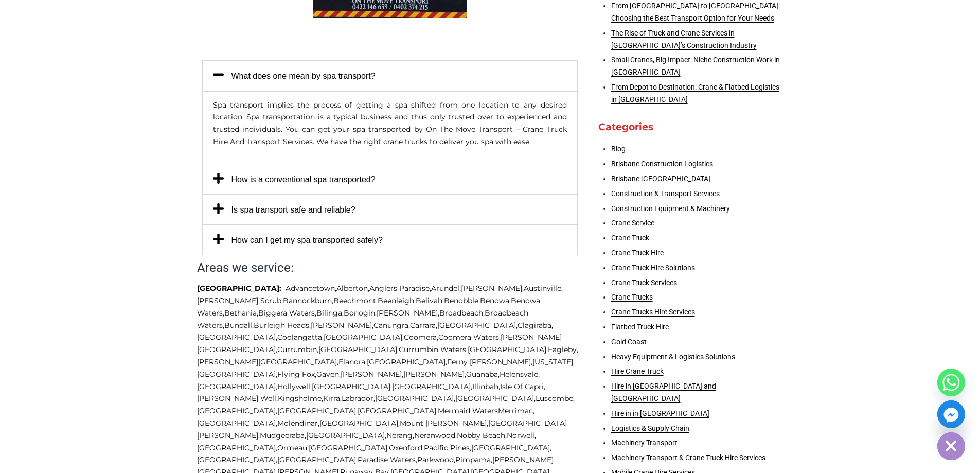 The height and width of the screenshot is (473, 980). What do you see at coordinates (293, 209) in the screenshot?
I see `a: Is spa transport safe and reliable?` at bounding box center [293, 209].